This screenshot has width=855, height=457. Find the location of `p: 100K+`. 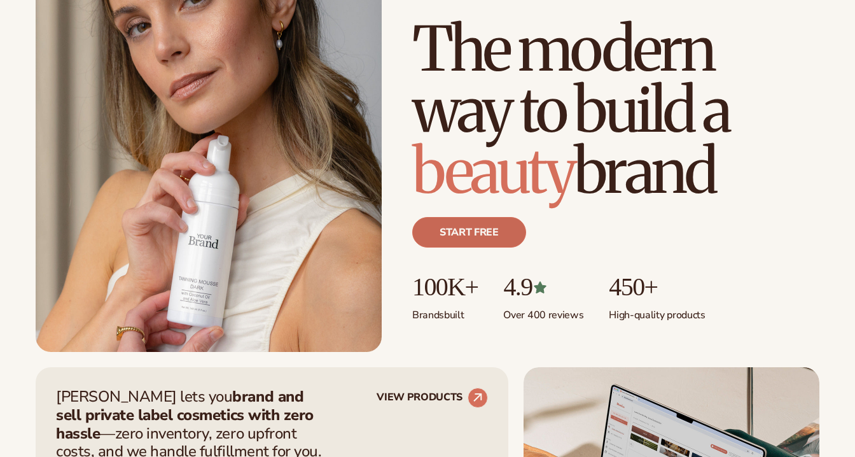

p: 100K+ is located at coordinates (445, 287).